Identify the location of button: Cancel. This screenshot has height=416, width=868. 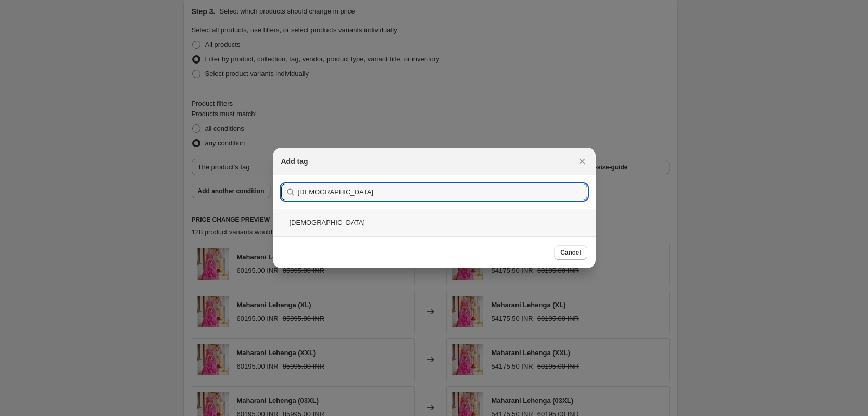
(570, 253).